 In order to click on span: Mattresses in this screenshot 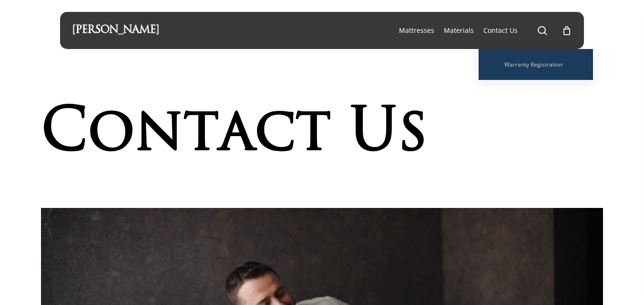, I will do `click(416, 30)`.